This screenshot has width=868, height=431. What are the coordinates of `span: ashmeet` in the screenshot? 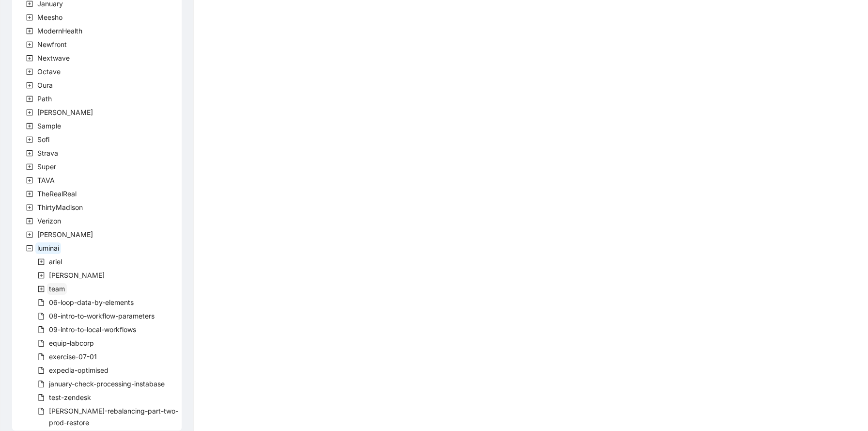 It's located at (77, 275).